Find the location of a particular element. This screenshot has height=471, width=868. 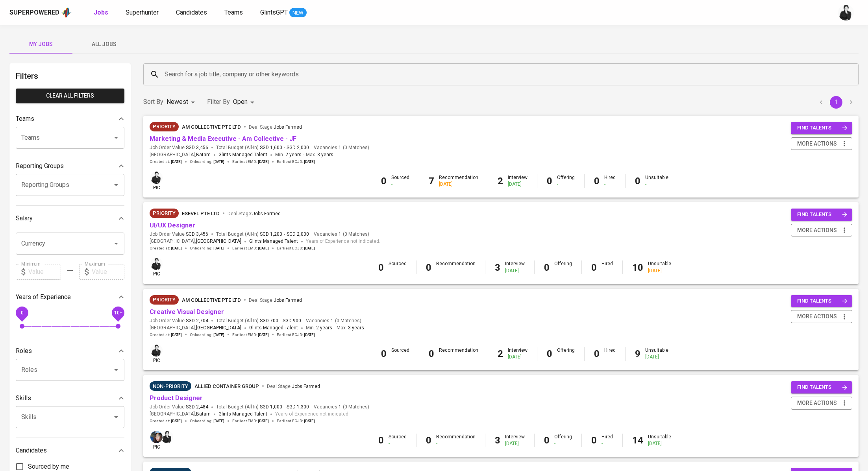

img: diazagista@glints.com is located at coordinates (156, 437).